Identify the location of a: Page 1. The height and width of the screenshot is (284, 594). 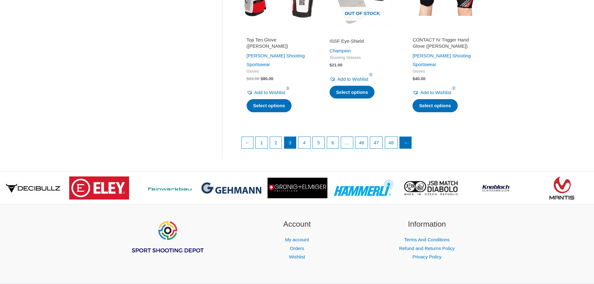
(261, 143).